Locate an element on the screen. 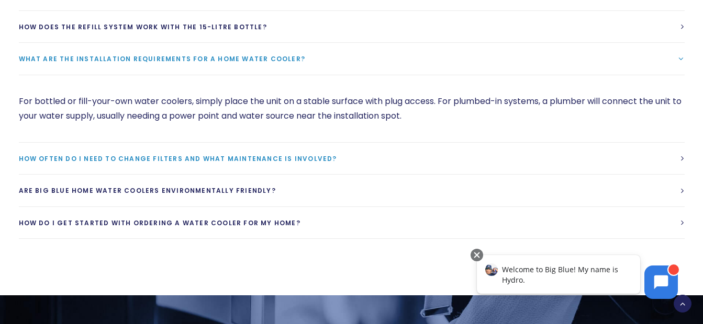 The image size is (703, 324). a: How do I get started with ordering a water cooler for my home? is located at coordinates (352, 223).